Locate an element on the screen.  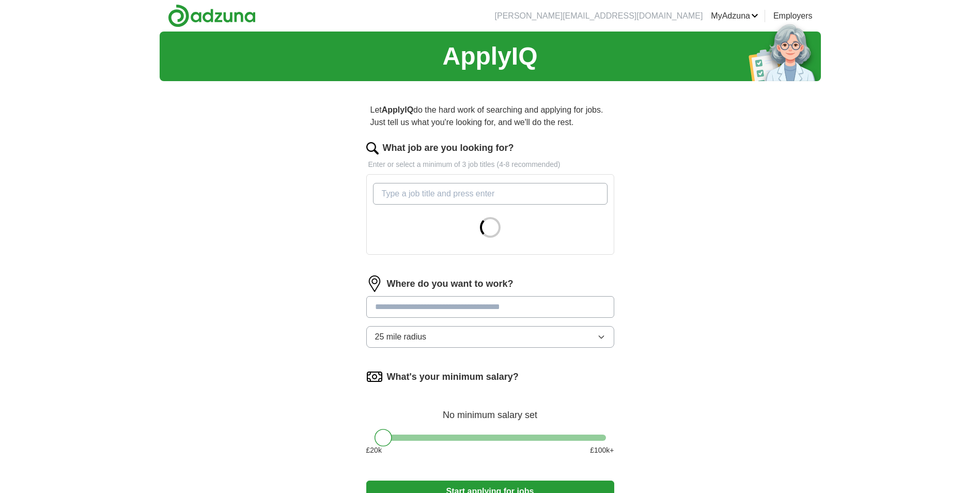
input: Type a job title and press enter is located at coordinates (490, 193).